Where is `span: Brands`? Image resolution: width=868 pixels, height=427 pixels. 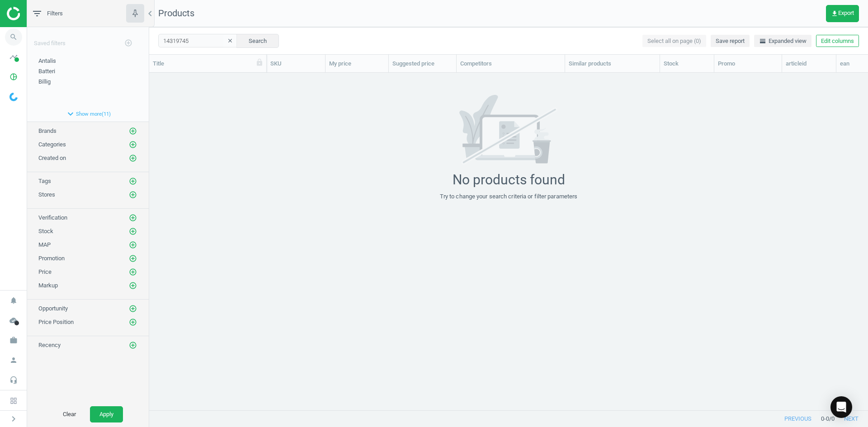
span: Brands is located at coordinates (48, 131).